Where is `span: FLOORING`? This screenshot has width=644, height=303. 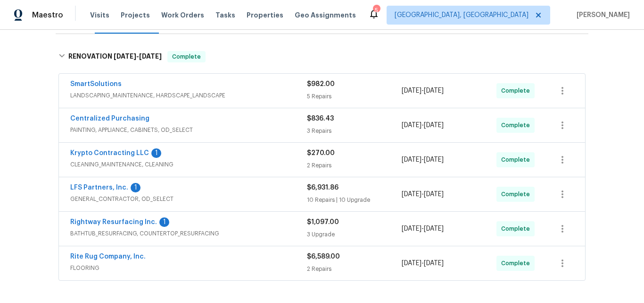
span: FLOORING is located at coordinates (189, 268).